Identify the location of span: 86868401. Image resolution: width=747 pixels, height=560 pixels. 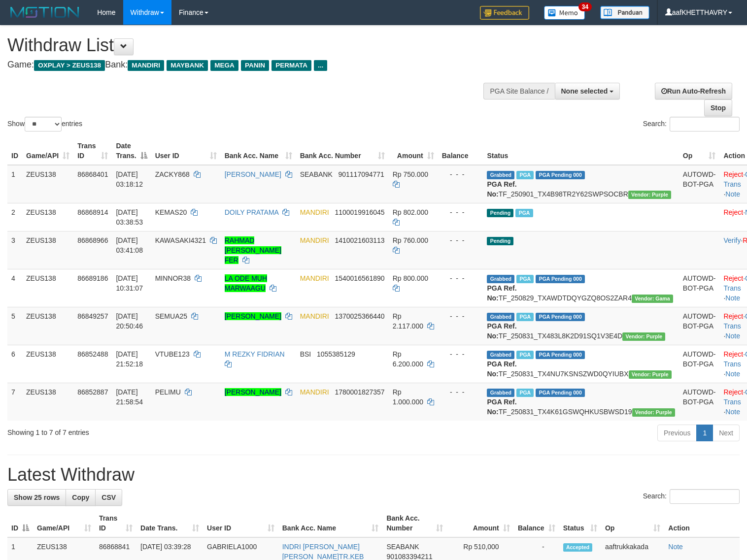
(93, 175).